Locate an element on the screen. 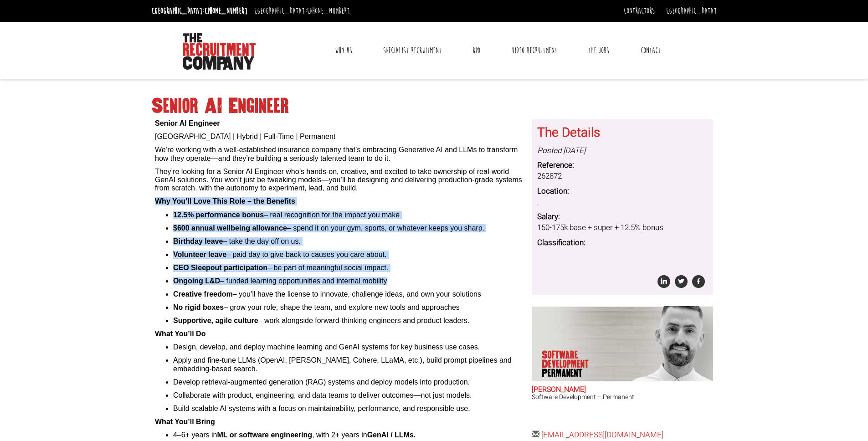  dt: Location: is located at coordinates (623, 191).